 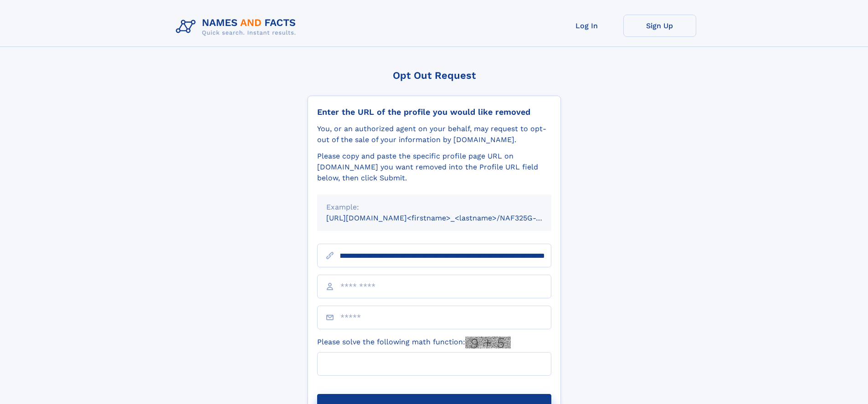 I want to click on a: Sign Up, so click(x=660, y=25).